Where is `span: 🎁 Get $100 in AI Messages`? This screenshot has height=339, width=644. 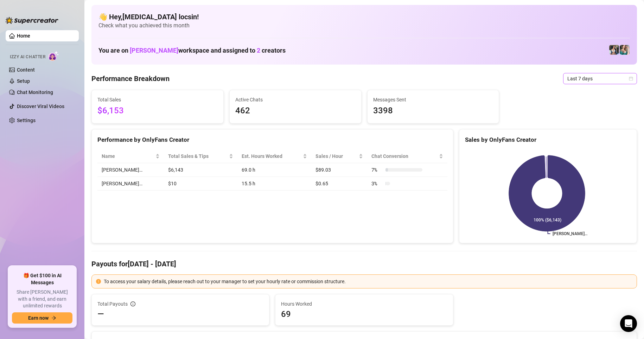 span: 🎁 Get $100 in AI Messages is located at coordinates (42, 279).